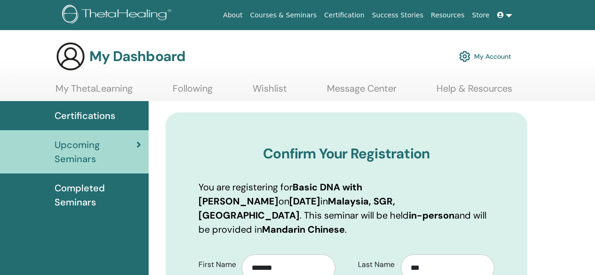  Describe the element at coordinates (303, 229) in the screenshot. I see `b: Mandarin Chinese` at that location.